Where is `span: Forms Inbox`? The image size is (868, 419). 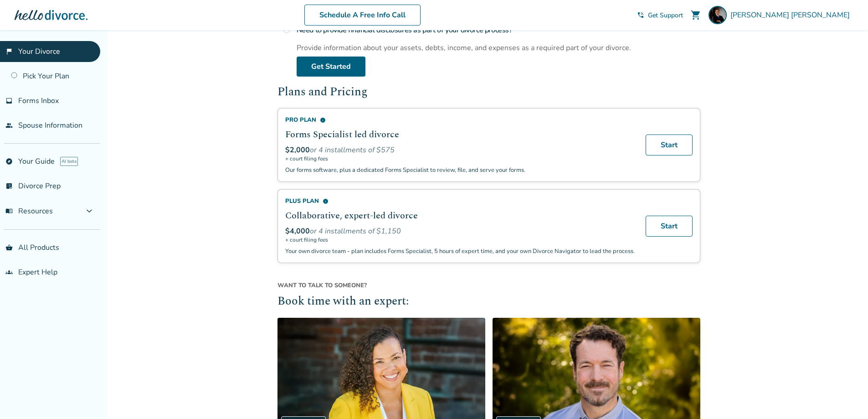 span: Forms Inbox is located at coordinates (38, 101).